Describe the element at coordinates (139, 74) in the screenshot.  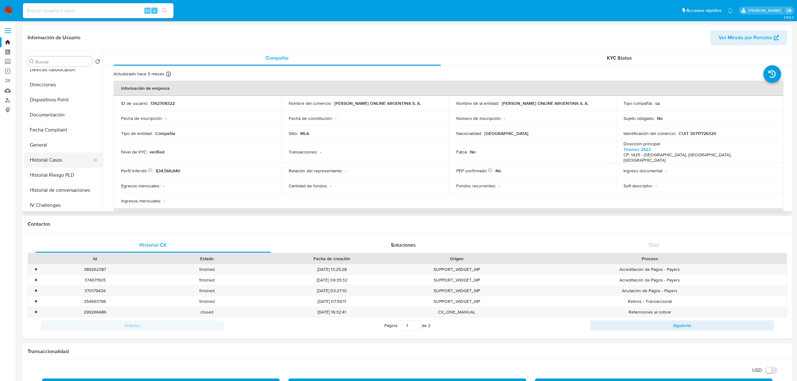
I see `p: Actualizado hace 5 meses` at that location.